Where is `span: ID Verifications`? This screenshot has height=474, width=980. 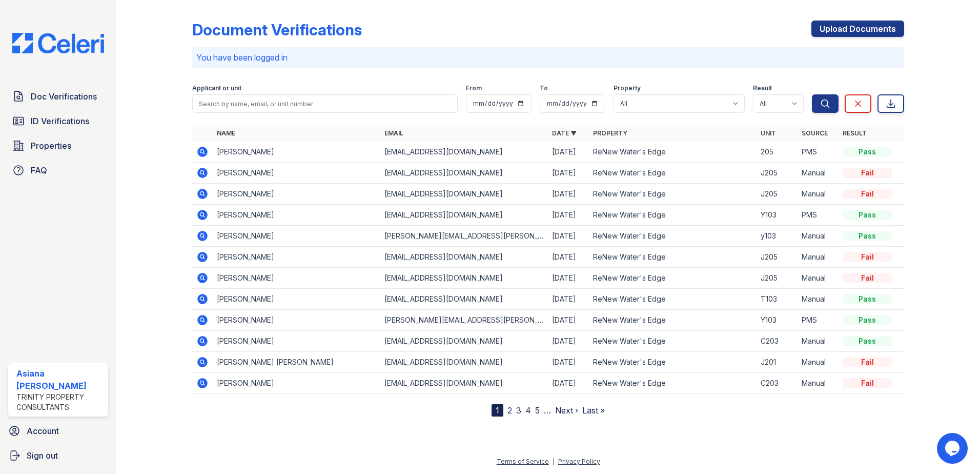
span: ID Verifications is located at coordinates (60, 121).